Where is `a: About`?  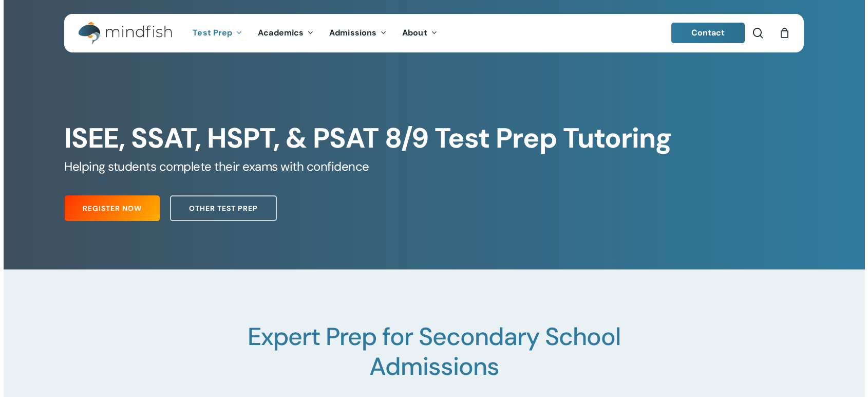 a: About is located at coordinates (420, 33).